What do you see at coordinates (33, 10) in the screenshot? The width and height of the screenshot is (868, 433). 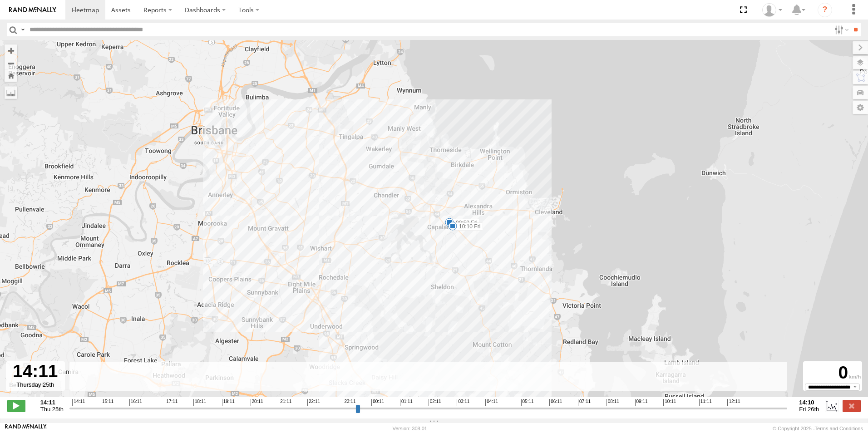 I see `img: rand-logo.svg` at bounding box center [33, 10].